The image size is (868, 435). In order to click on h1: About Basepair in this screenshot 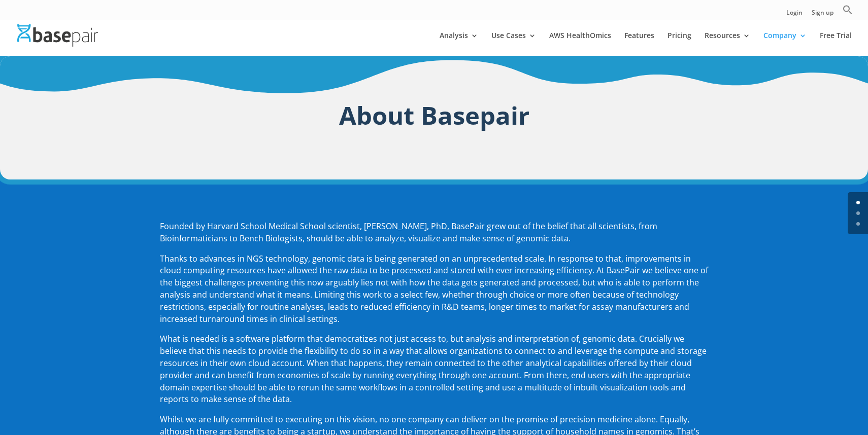, I will do `click(434, 118)`.